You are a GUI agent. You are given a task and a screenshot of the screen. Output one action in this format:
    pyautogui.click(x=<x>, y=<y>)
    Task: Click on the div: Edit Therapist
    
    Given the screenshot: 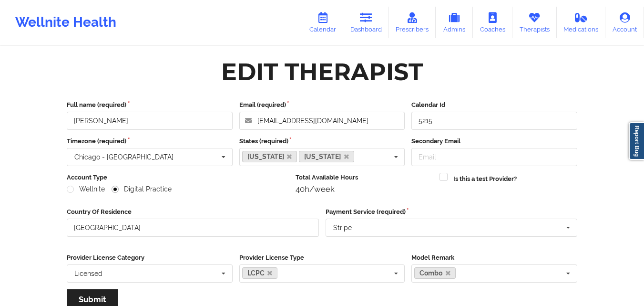 What is the action you would take?
    pyautogui.click(x=322, y=71)
    